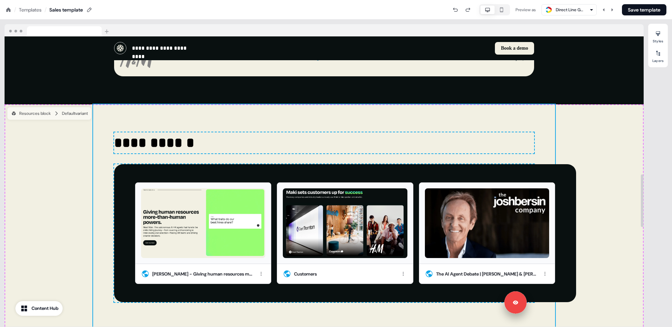 The width and height of the screenshot is (672, 327). What do you see at coordinates (644, 10) in the screenshot?
I see `button: Save template` at bounding box center [644, 10].